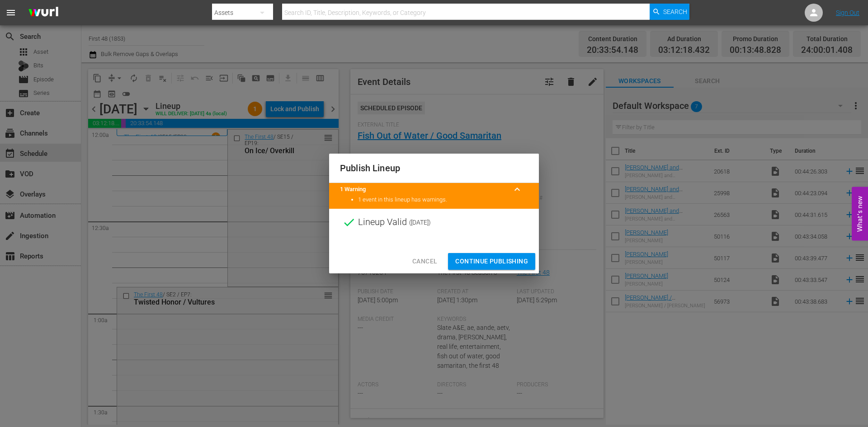 This screenshot has width=868, height=427. What do you see at coordinates (517, 189) in the screenshot?
I see `span: keyboard_arrow_up` at bounding box center [517, 189].